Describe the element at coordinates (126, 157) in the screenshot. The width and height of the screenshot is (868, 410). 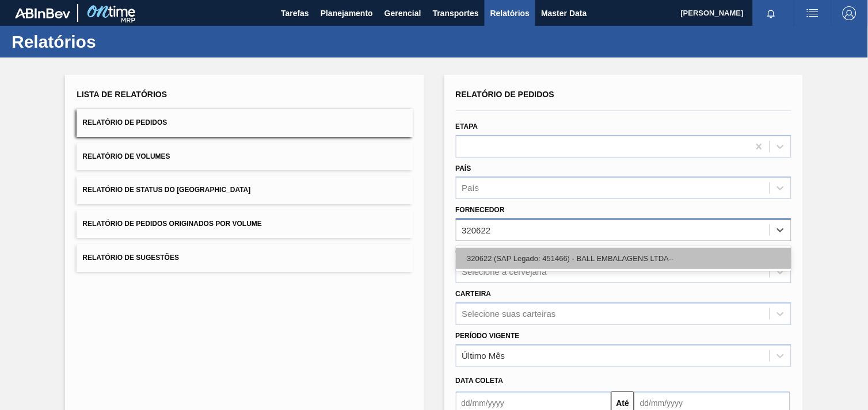
I see `span: Relatório de Volumes` at that location.